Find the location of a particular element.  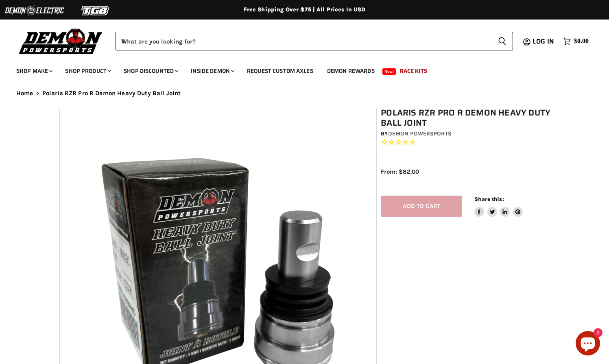

input: When autocomplete results are available use up and down arrows to review and enter to select is located at coordinates (303, 41).